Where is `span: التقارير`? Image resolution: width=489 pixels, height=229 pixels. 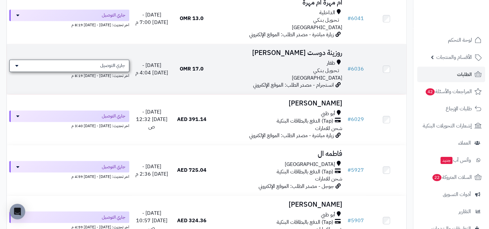
span: التقارير is located at coordinates (465, 211).